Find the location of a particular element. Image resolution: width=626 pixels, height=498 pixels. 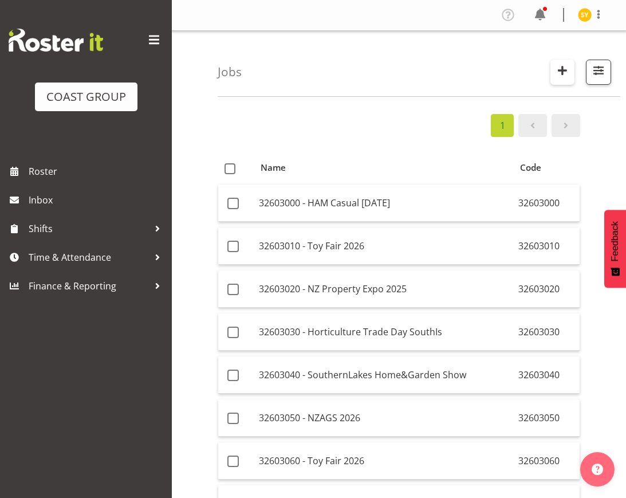

div: COAST GROUP is located at coordinates (86, 97).